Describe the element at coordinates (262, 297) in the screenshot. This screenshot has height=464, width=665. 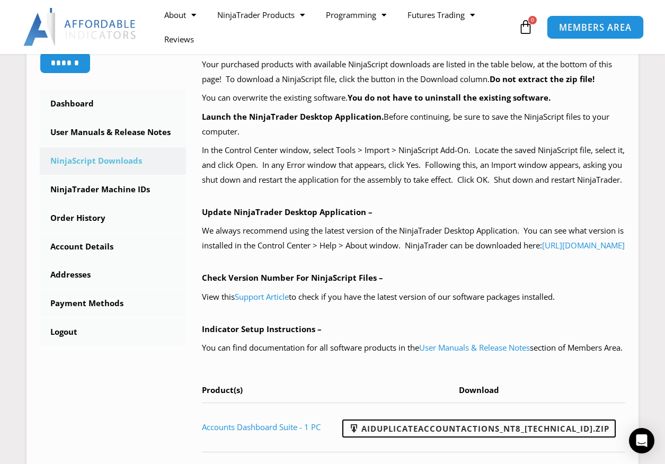
I see `a: Support Article` at that location.